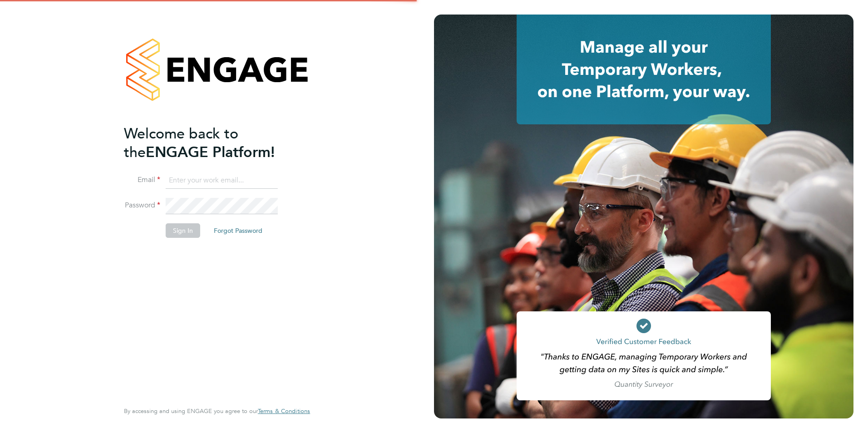  What do you see at coordinates (142, 180) in the screenshot?
I see `label: Email` at bounding box center [142, 180].